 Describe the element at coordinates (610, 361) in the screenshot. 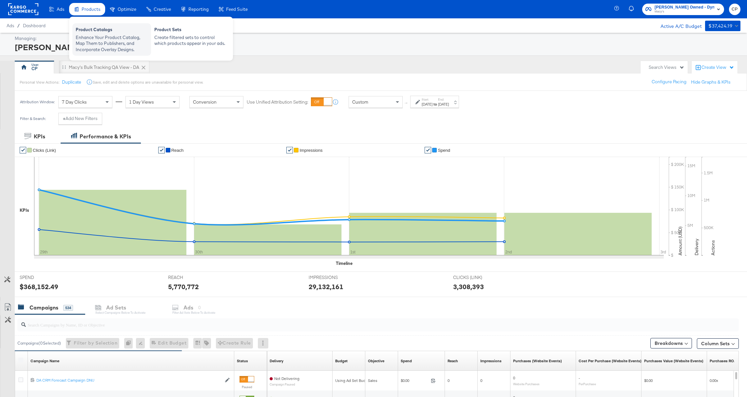

I see `a: The average cost for each purchase tracked by your Custom Audience pixel on your website after pe...` at that location.